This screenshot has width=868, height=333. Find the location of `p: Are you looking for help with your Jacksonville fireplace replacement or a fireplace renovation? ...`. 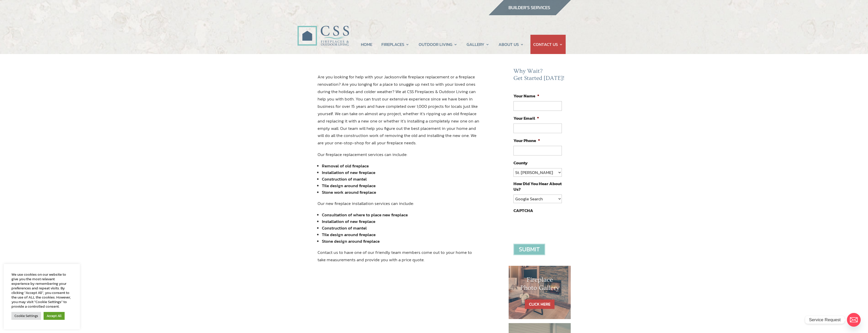

p: Are you looking for help with your Jacksonville fireplace replacement or a fireplace renovation? ... is located at coordinates (399, 112).